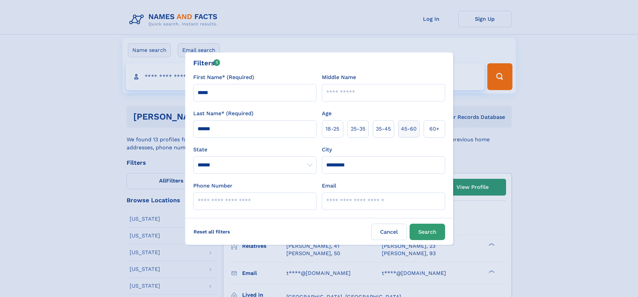  Describe the element at coordinates (383, 129) in the screenshot. I see `span: 35‑45` at that location.